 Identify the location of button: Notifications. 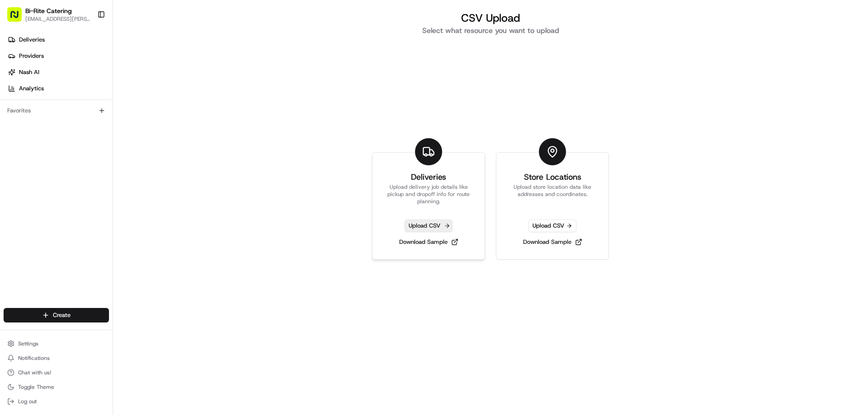
(56, 359).